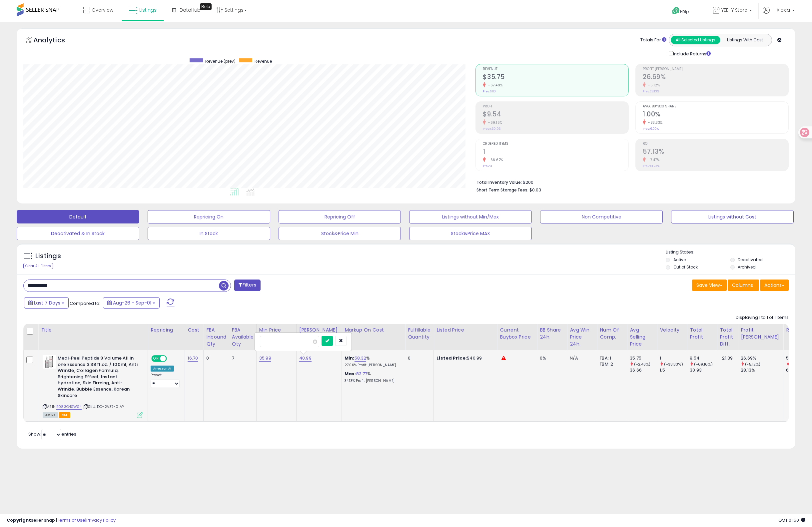 The height and width of the screenshot is (527, 812). I want to click on a: 35.99, so click(265, 358).